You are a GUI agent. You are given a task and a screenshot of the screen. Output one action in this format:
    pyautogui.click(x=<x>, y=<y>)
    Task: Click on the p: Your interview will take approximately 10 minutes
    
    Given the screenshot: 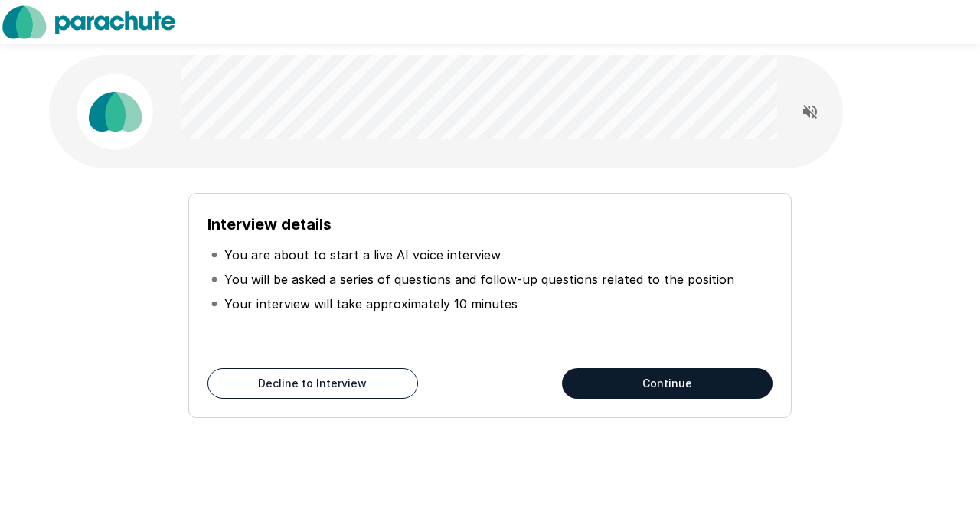 What is the action you would take?
    pyautogui.click(x=371, y=304)
    